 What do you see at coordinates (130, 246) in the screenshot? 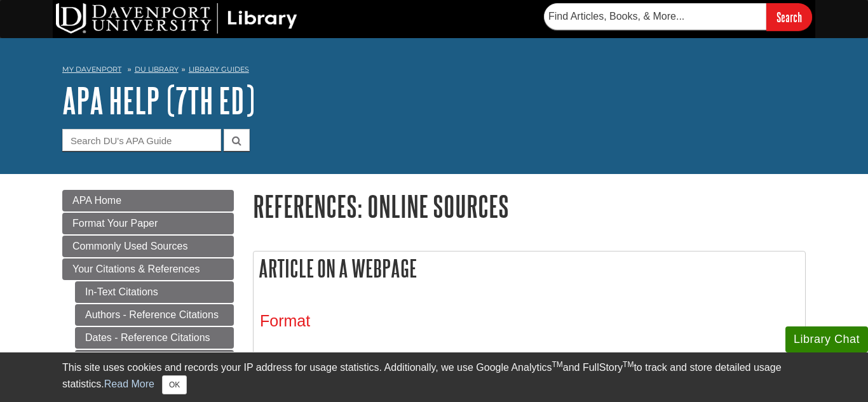
I see `span: Commonly Used Sources` at bounding box center [130, 246].